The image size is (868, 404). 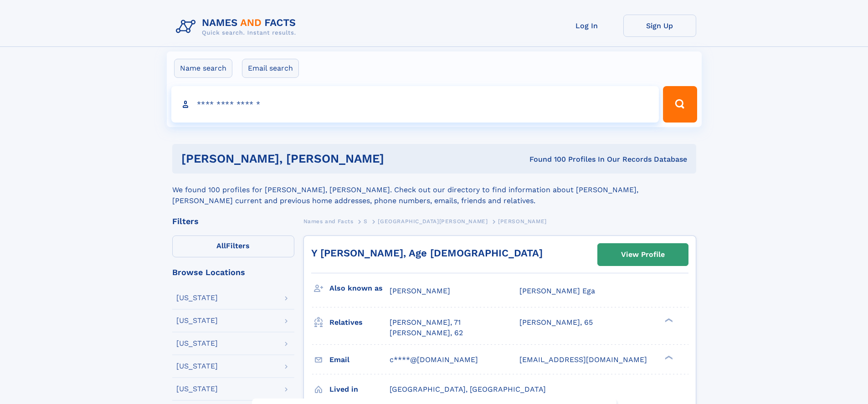 What do you see at coordinates (659, 25) in the screenshot?
I see `a: Sign Up` at bounding box center [659, 25].